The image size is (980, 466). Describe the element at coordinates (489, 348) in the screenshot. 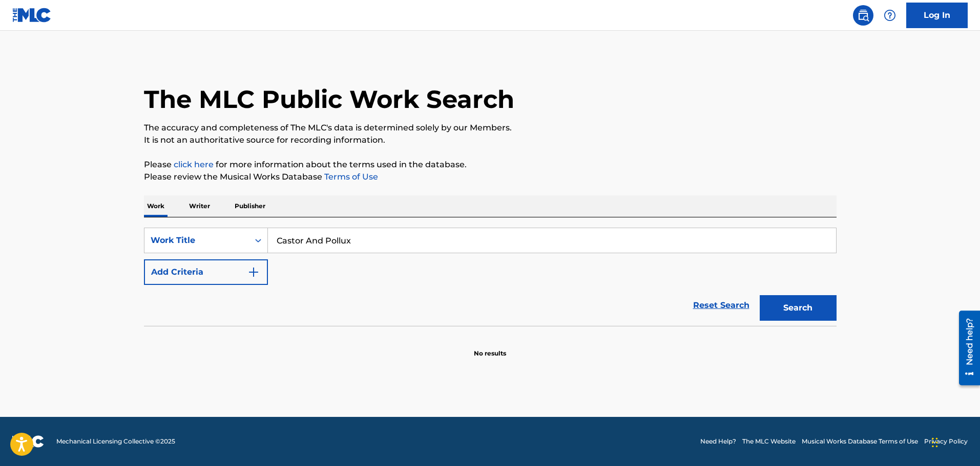

I see `p: No results` at that location.